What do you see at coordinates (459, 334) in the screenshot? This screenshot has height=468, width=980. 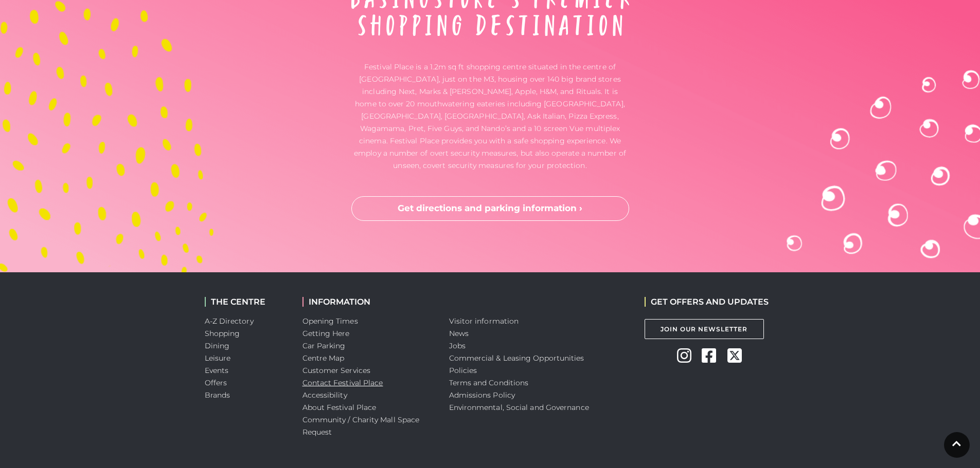 I see `a: News` at bounding box center [459, 334].